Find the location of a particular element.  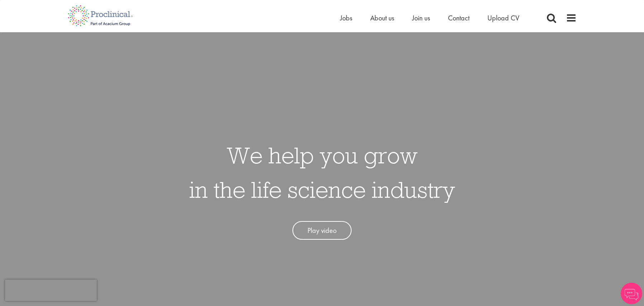

h1: We help you grow in the life science industry is located at coordinates (322, 173).